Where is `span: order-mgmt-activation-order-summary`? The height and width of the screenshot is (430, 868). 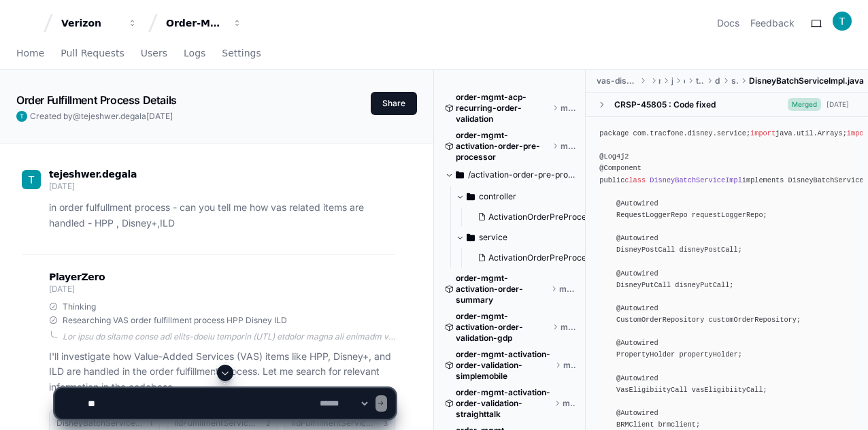 span: order-mgmt-activation-order-summary is located at coordinates (502, 289).